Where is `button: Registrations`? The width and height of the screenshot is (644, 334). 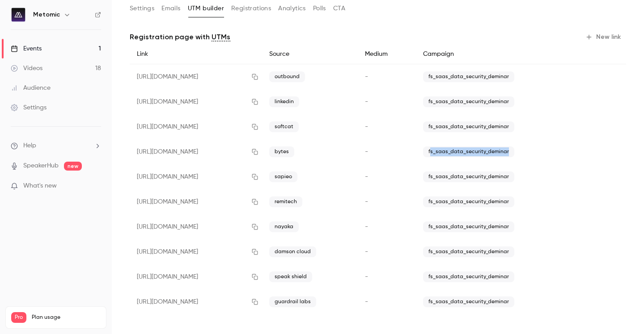 button: Registrations is located at coordinates (251, 8).